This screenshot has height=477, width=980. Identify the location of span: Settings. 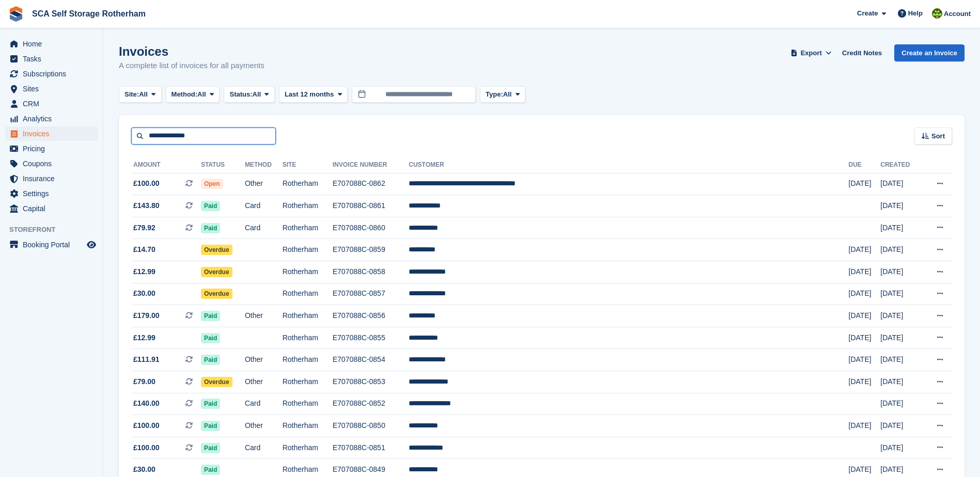
(54, 194).